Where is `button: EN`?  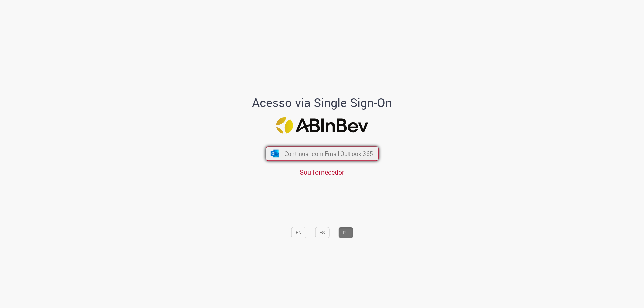 button: EN is located at coordinates (299, 233).